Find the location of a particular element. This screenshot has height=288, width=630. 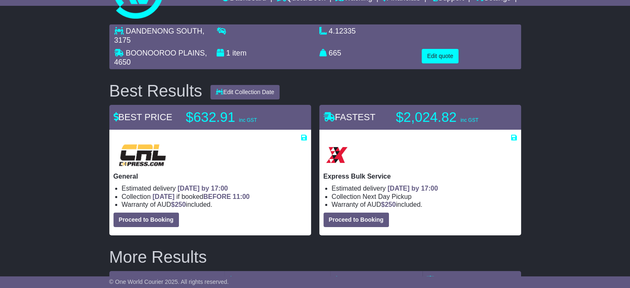

span: if booked is located at coordinates (201, 196).